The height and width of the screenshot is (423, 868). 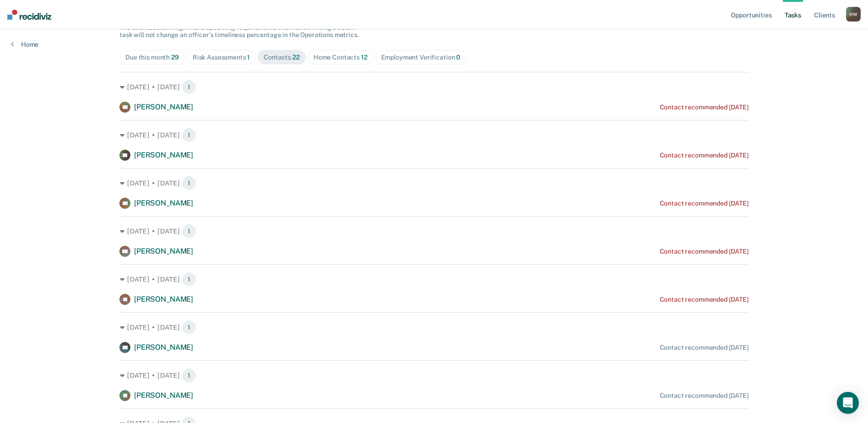 I want to click on div: H W, so click(x=854, y=14).